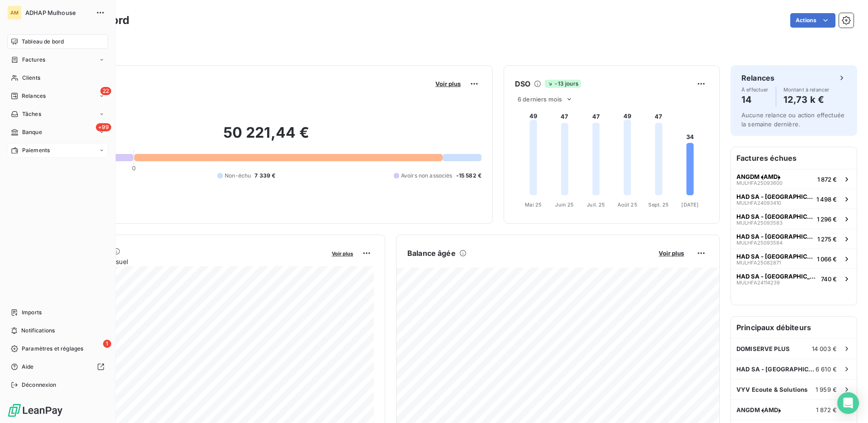  I want to click on tspan: Mai 25, so click(533, 204).